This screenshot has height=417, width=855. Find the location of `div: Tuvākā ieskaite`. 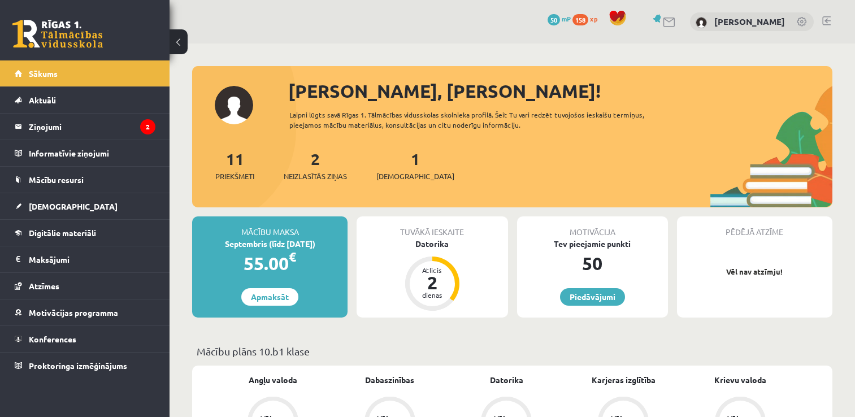

div: Tuvākā ieskaite is located at coordinates (432, 227).